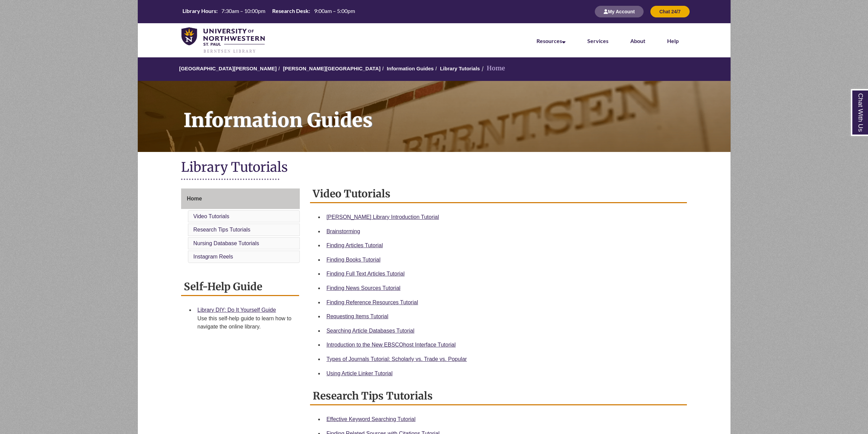 Image resolution: width=868 pixels, height=434 pixels. I want to click on a: About, so click(638, 40).